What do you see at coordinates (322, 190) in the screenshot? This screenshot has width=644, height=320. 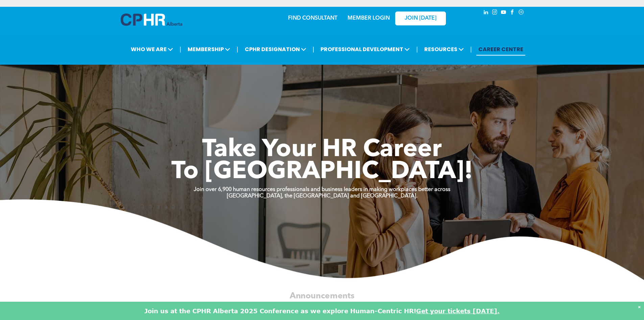 I see `strong: Join over 6,900 human resources professionals and business leaders in making workplaces better ac...` at bounding box center [322, 190].